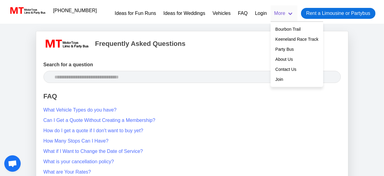 The width and height of the screenshot is (384, 176). What do you see at coordinates (285, 59) in the screenshot?
I see `a: About Us` at bounding box center [285, 59].